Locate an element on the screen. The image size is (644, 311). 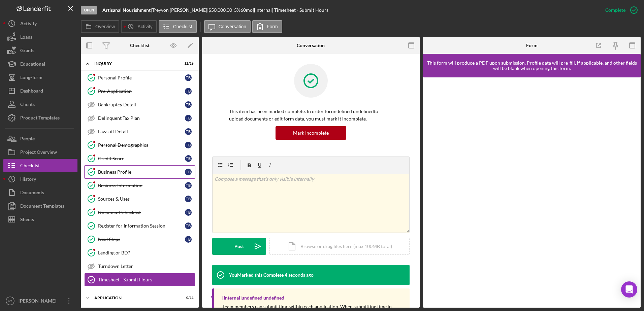
a: Loans is located at coordinates (40, 37).